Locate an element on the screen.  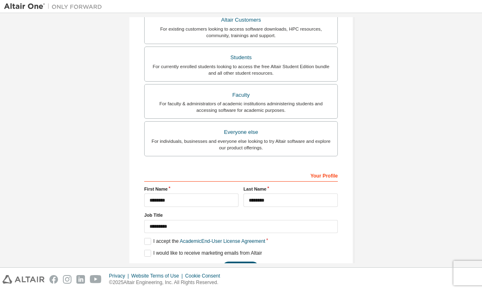
div: Students is located at coordinates (241, 58).